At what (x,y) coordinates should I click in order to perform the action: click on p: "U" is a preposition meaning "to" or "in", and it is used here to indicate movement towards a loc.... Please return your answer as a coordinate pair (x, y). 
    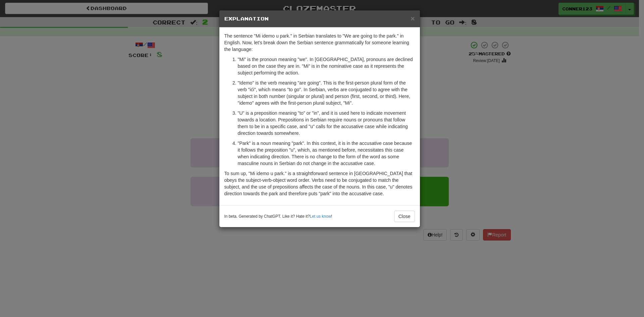
    Looking at the image, I should click on (326, 123).